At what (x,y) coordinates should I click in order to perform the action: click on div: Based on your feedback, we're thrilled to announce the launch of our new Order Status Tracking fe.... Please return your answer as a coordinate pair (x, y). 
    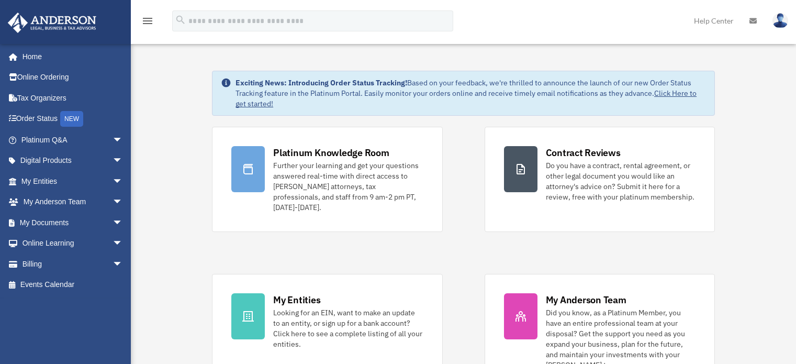
    Looking at the image, I should click on (470, 93).